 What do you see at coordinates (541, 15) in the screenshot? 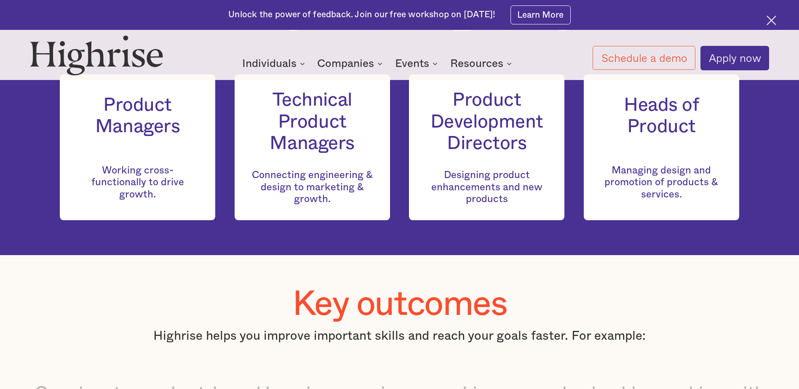
I see `a: Learn More` at bounding box center [541, 15].